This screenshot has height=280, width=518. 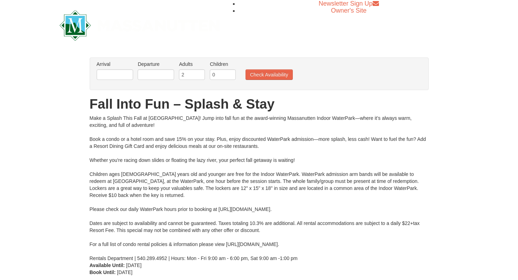 I want to click on button: Check Availability, so click(x=269, y=75).